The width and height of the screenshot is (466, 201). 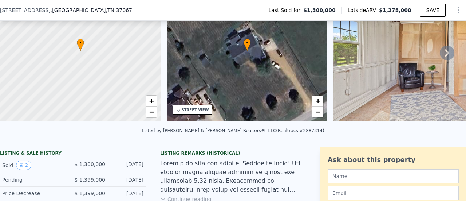 What do you see at coordinates (286, 10) in the screenshot?
I see `span: Last Sold for` at bounding box center [286, 10].